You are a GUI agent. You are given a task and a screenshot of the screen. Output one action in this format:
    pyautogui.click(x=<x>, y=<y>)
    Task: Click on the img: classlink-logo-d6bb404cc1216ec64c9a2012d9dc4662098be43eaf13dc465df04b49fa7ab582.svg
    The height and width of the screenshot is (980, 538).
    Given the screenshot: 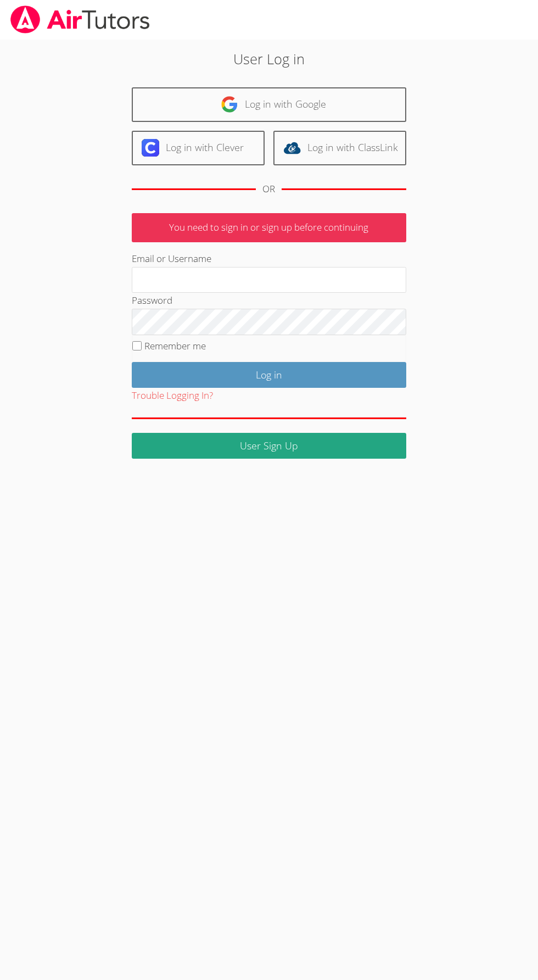 What is the action you would take?
    pyautogui.click(x=292, y=148)
    